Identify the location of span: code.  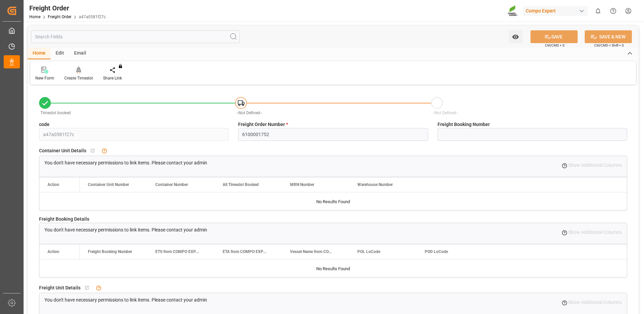
(44, 125).